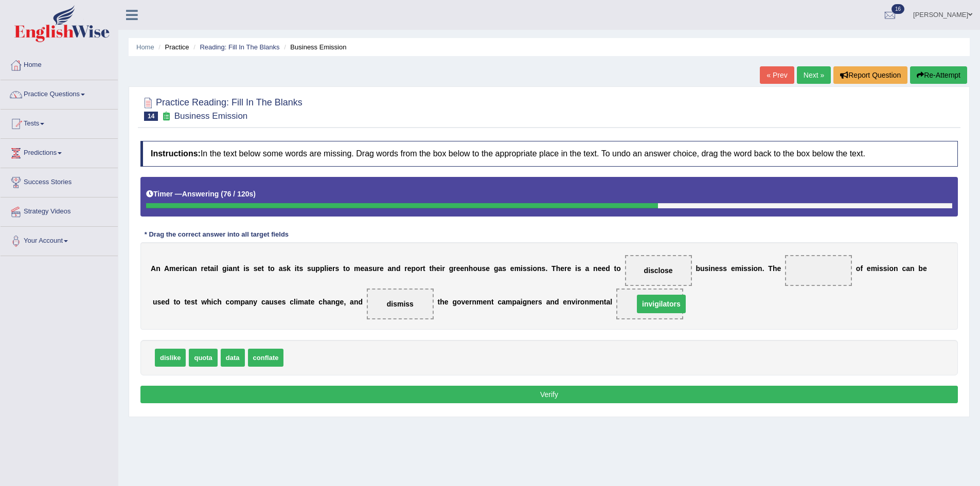  Describe the element at coordinates (217, 234) in the screenshot. I see `div: * Drag the correct answer into all target fields` at that location.